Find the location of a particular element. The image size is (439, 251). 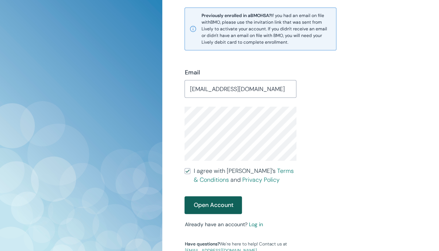

a: Privacy Policy is located at coordinates (260, 180).